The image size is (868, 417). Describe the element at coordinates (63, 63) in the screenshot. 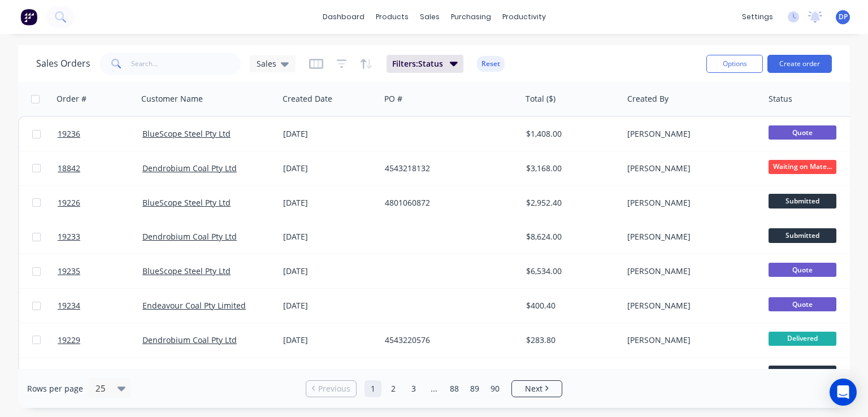

I see `h1: Sales Orders` at that location.